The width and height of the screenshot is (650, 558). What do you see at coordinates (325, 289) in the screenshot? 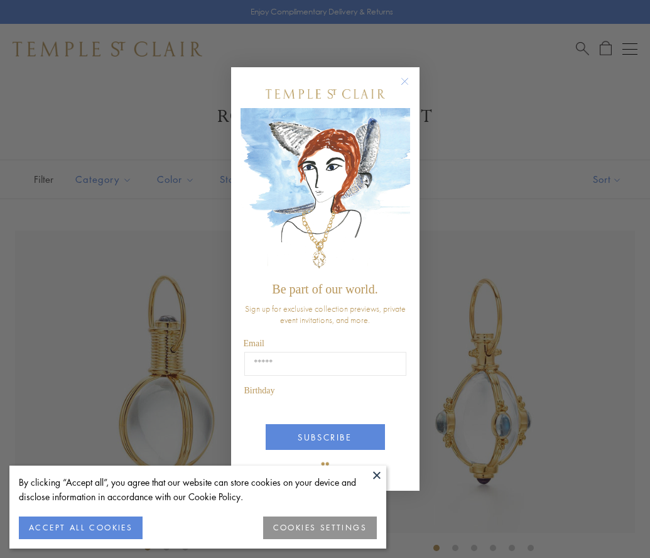
I see `span: Be part of our world.` at bounding box center [325, 289].